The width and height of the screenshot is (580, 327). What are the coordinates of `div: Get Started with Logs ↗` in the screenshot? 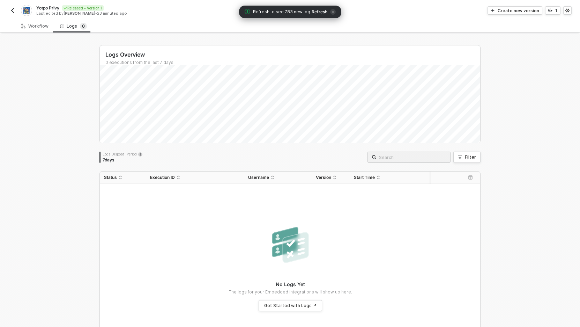 It's located at (290, 305).